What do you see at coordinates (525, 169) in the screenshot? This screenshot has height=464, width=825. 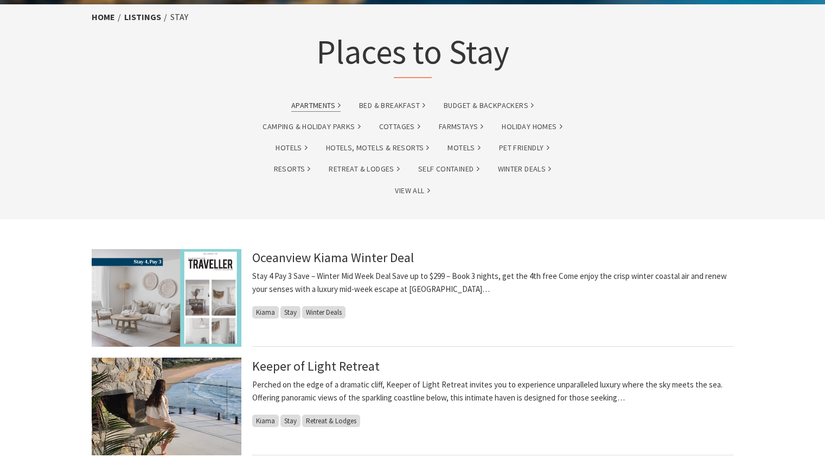 I see `a: Winter Deals` at bounding box center [525, 169].